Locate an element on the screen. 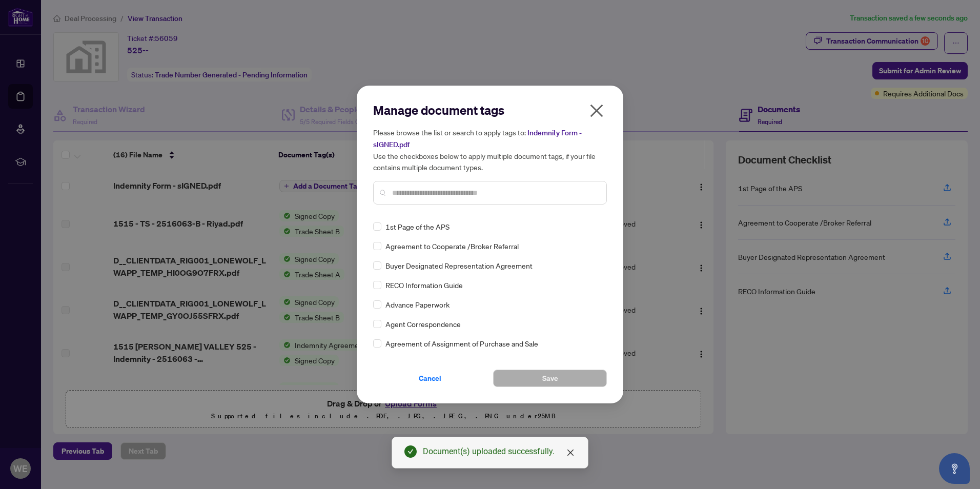 The height and width of the screenshot is (489, 980). span: Agent Correspondence is located at coordinates (423, 324).